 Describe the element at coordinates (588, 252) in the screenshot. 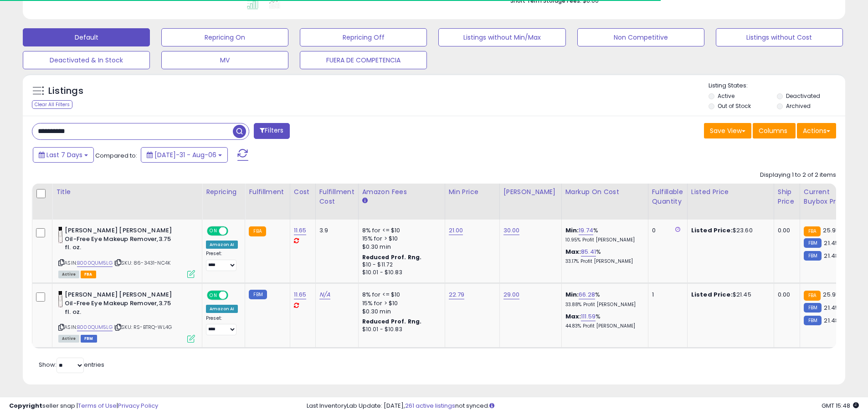

I see `a: 85.41` at that location.